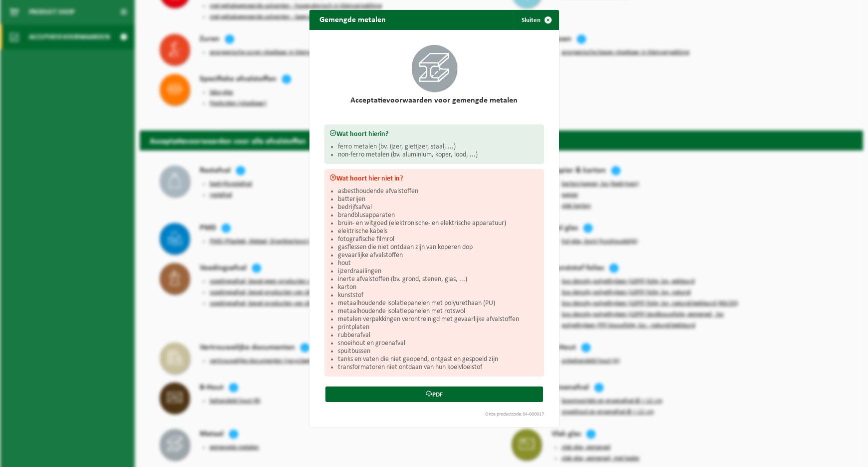 This screenshot has width=868, height=467. What do you see at coordinates (438, 287) in the screenshot?
I see `li: karton` at bounding box center [438, 287].